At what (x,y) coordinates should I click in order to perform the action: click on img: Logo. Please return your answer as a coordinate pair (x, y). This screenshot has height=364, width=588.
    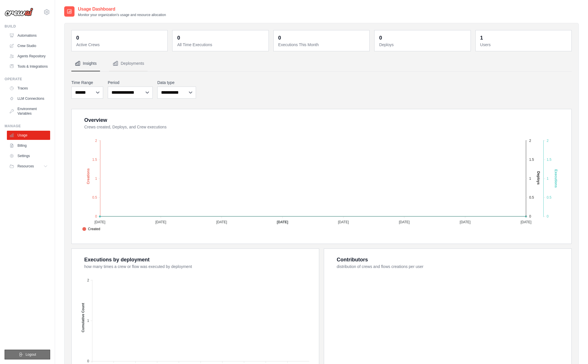
    Looking at the image, I should click on (19, 12).